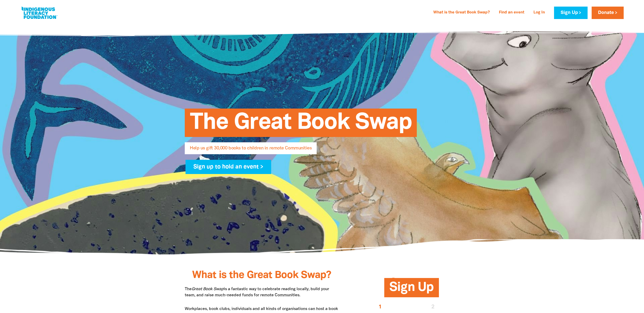 Image resolution: width=644 pixels, height=313 pixels. Describe the element at coordinates (411, 290) in the screenshot. I see `span: Sign Up` at that location.